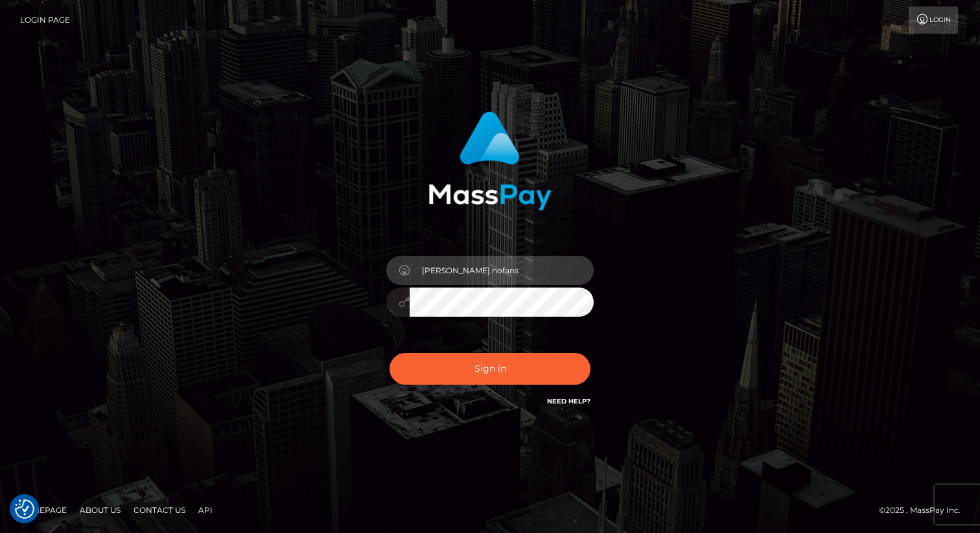 This screenshot has width=980, height=533. I want to click on a: Need Help?, so click(568, 401).